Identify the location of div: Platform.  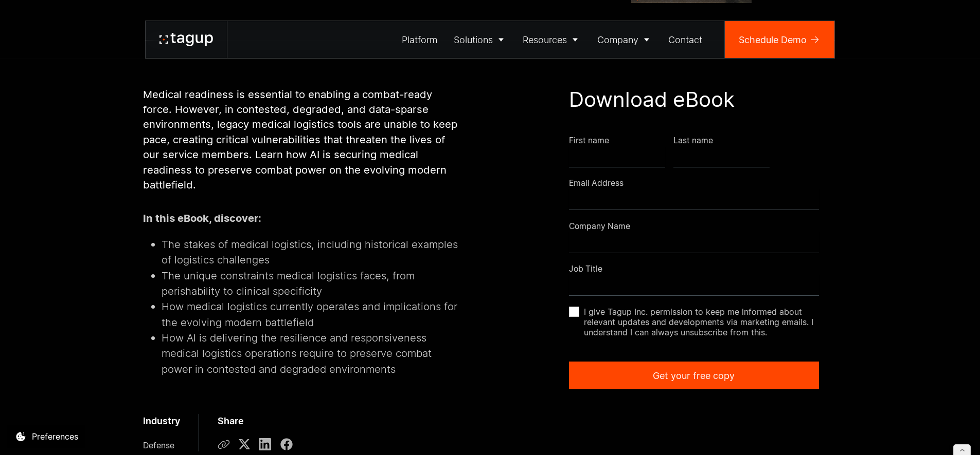
(419, 40).